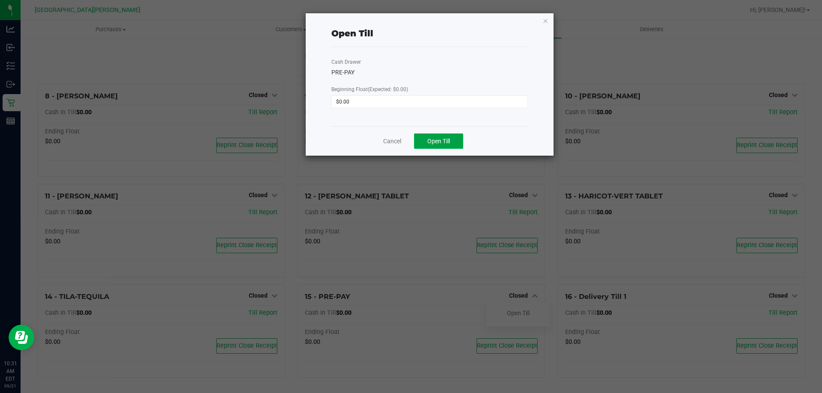 This screenshot has height=393, width=822. I want to click on a: Cancel, so click(392, 141).